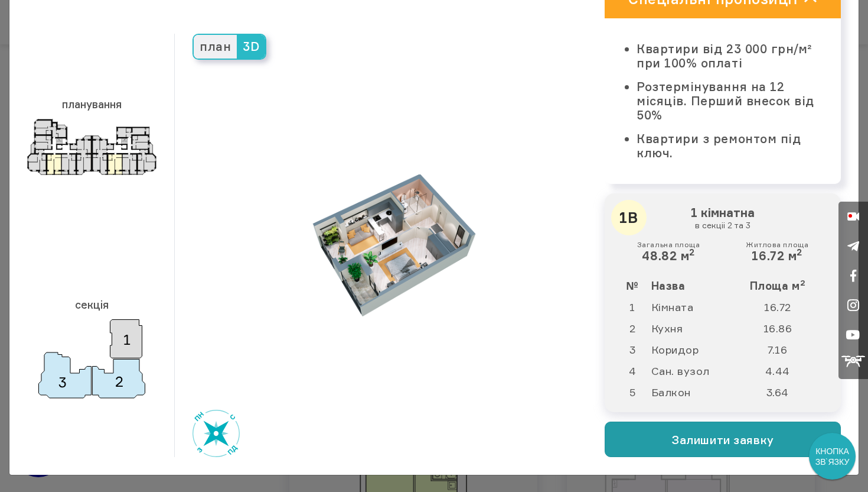  I want to click on td: 3.64, so click(784, 391).